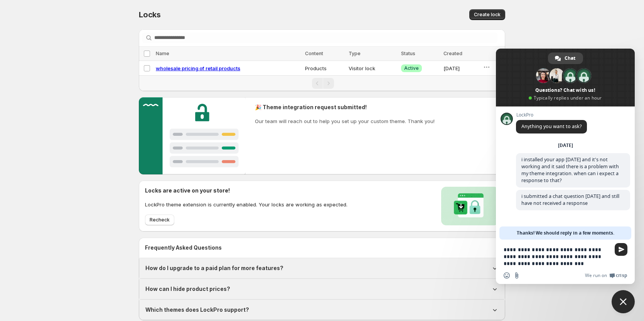  Describe the element at coordinates (487, 14) in the screenshot. I see `button: Create lock` at that location.